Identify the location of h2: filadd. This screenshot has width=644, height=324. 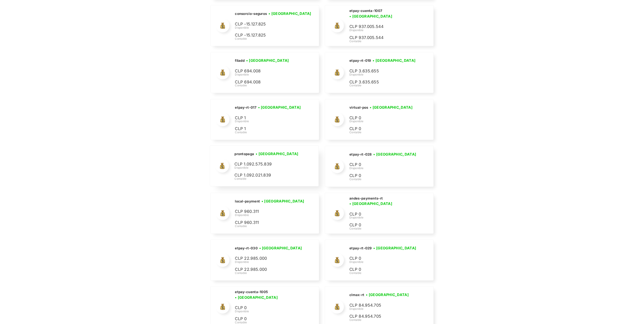
(240, 61).